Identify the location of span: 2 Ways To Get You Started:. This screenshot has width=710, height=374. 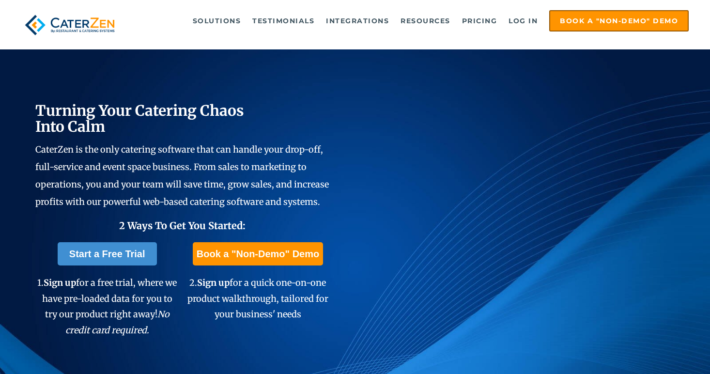
(182, 225).